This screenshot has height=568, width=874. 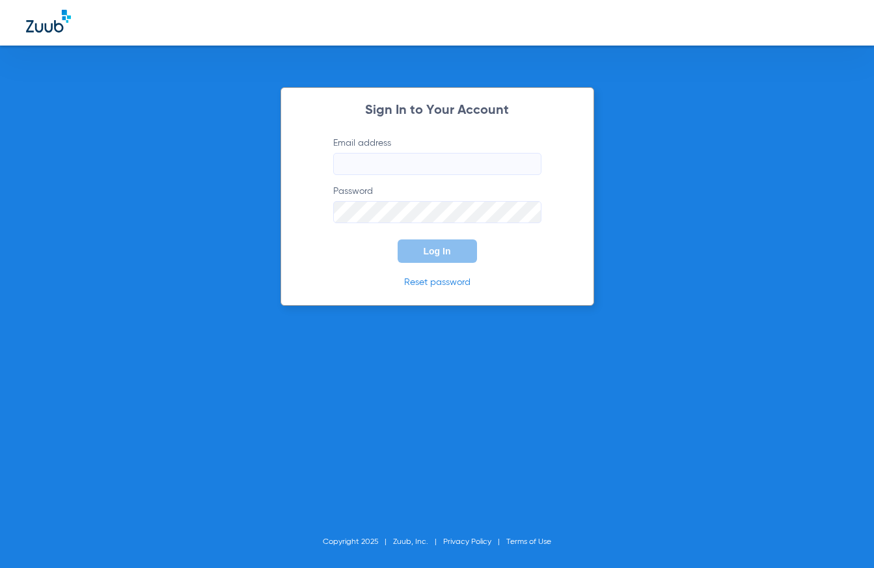 I want to click on li: Zuub, Inc., so click(x=418, y=542).